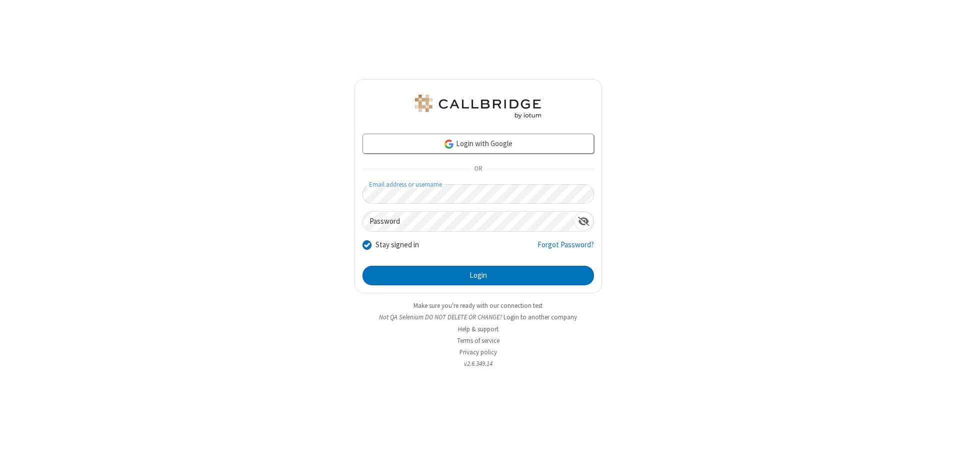  Describe the element at coordinates (478, 305) in the screenshot. I see `a: Make sure you're ready with our connection test` at that location.